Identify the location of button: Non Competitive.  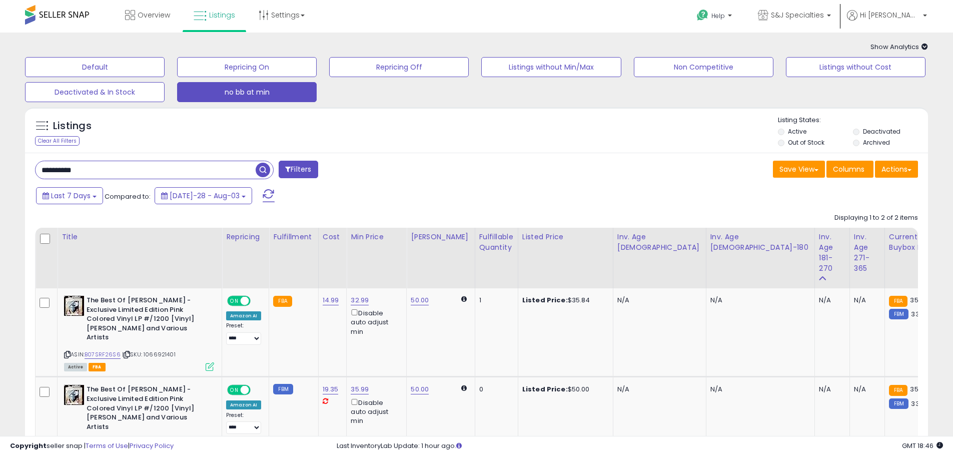
(704, 67).